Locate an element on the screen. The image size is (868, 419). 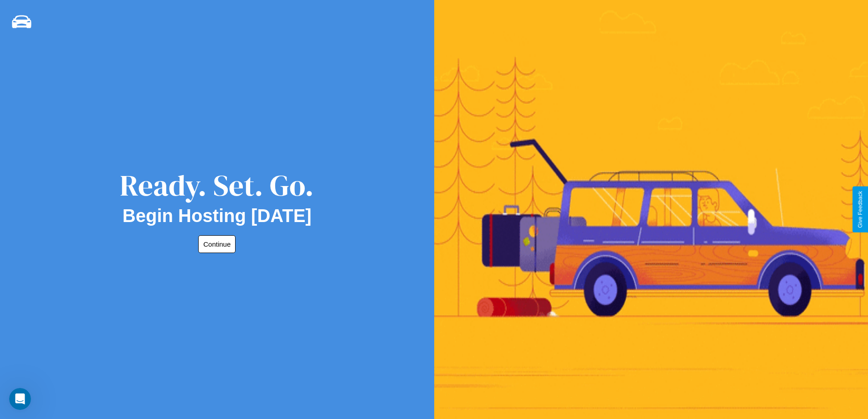
div: Ready. Set. Go. is located at coordinates (217, 185).